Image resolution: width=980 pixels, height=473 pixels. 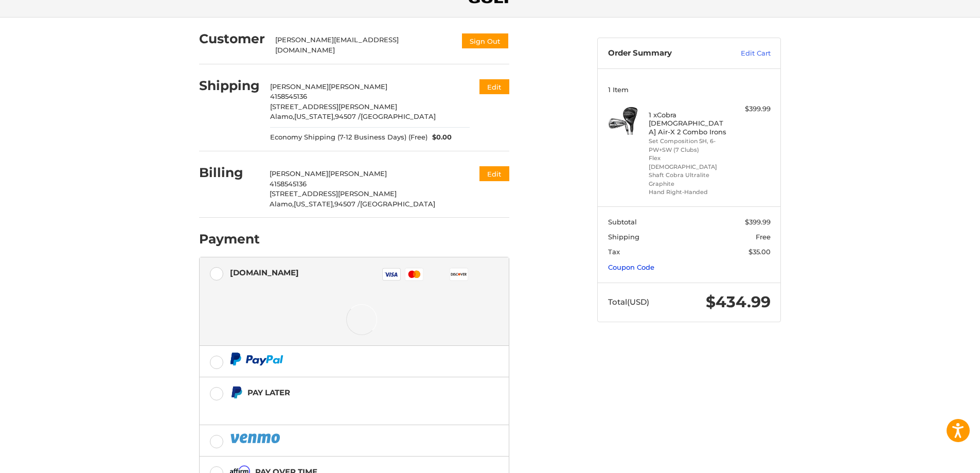 I want to click on span: $399.99, so click(x=758, y=222).